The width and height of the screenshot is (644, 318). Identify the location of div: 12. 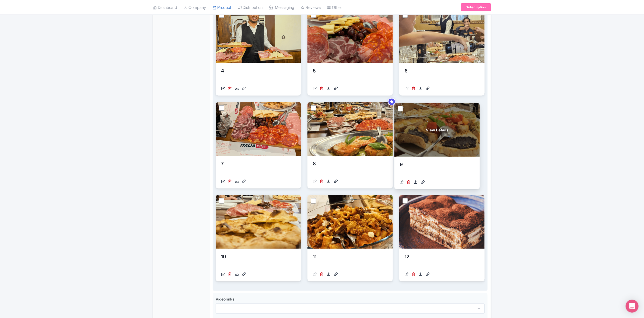
(442, 261).